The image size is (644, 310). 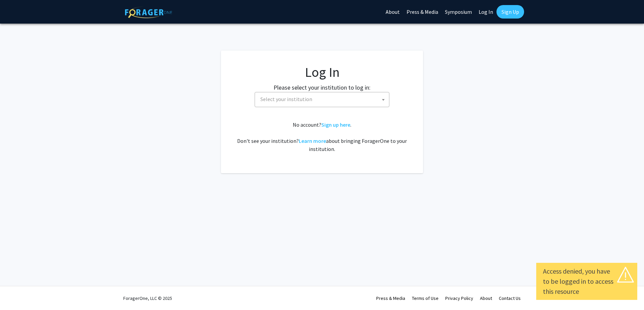 What do you see at coordinates (510, 12) in the screenshot?
I see `a: Sign Up` at bounding box center [510, 12].